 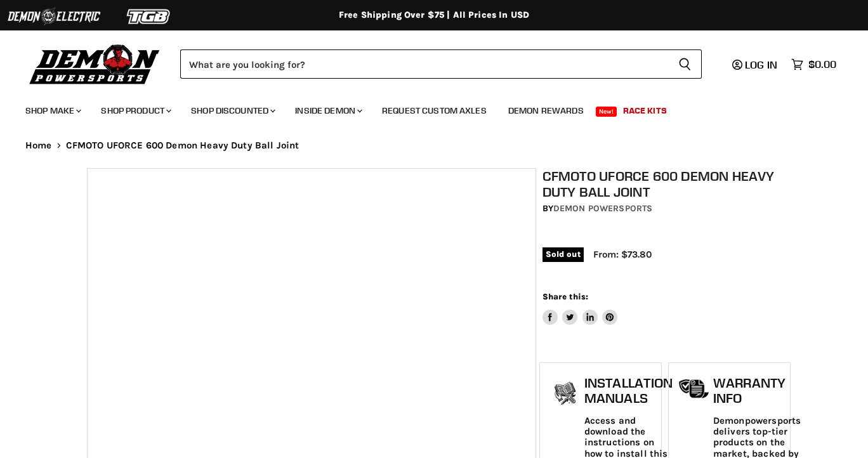 What do you see at coordinates (665, 209) in the screenshot?
I see `div: by` at bounding box center [665, 209].